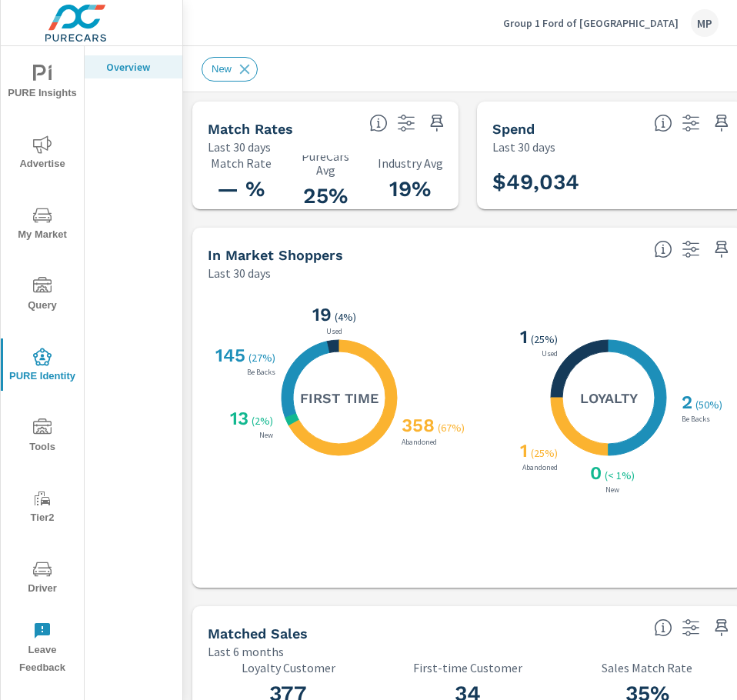 Image resolution: width=737 pixels, height=700 pixels. Describe the element at coordinates (347, 317) in the screenshot. I see `p: ( 4% )` at that location.